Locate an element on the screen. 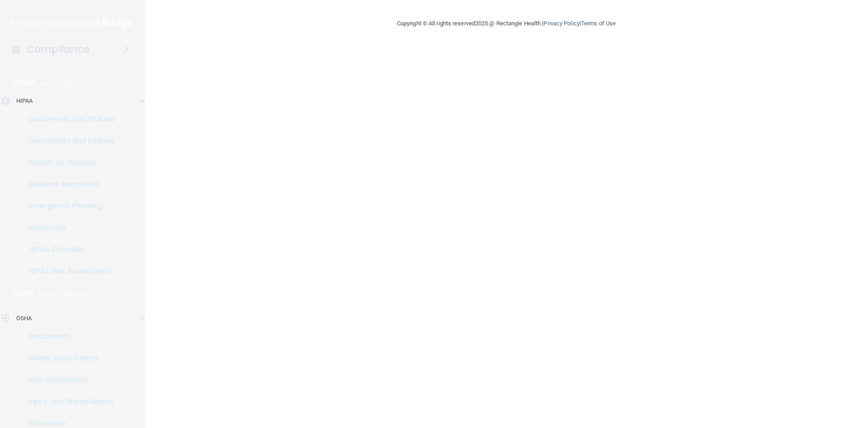 This screenshot has height=428, width=868. h4: Compliance is located at coordinates (58, 50).